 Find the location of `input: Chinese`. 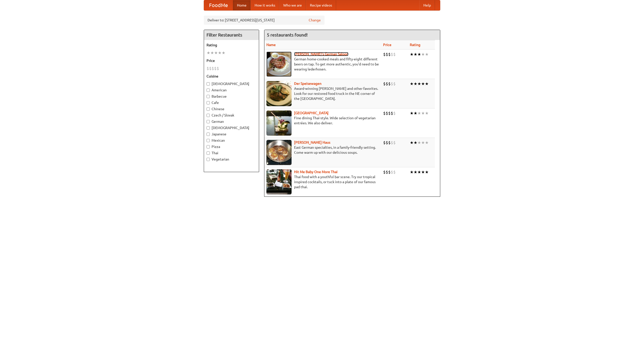

input: Chinese is located at coordinates (208, 109).